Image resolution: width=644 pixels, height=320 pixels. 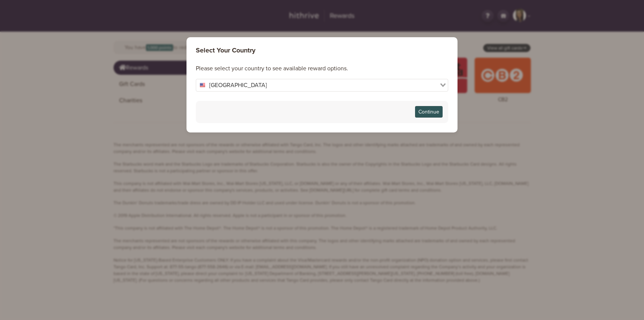 I want to click on input: Search for option, so click(x=354, y=85).